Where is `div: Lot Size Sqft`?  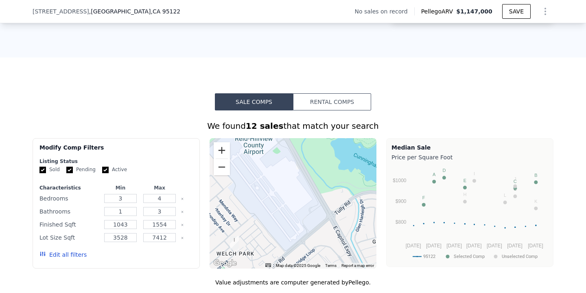
div: Lot Size Sqft is located at coordinates (69, 237).